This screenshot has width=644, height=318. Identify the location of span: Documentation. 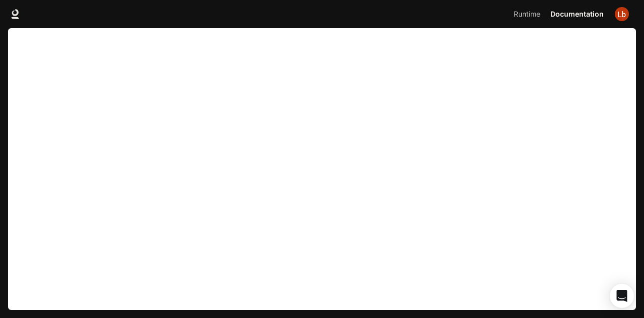
(577, 14).